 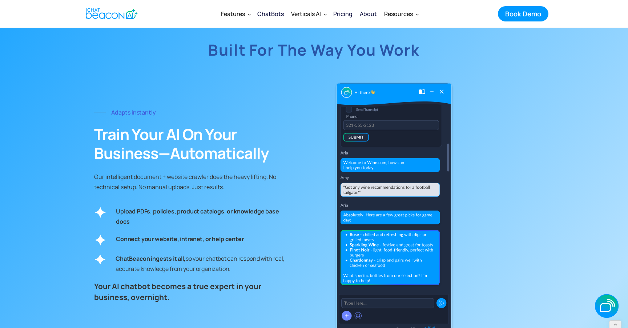 I want to click on p: Our intelligent document + website crawler does the heavy lifting. No technical setup. No manual ..., so click(x=191, y=182).